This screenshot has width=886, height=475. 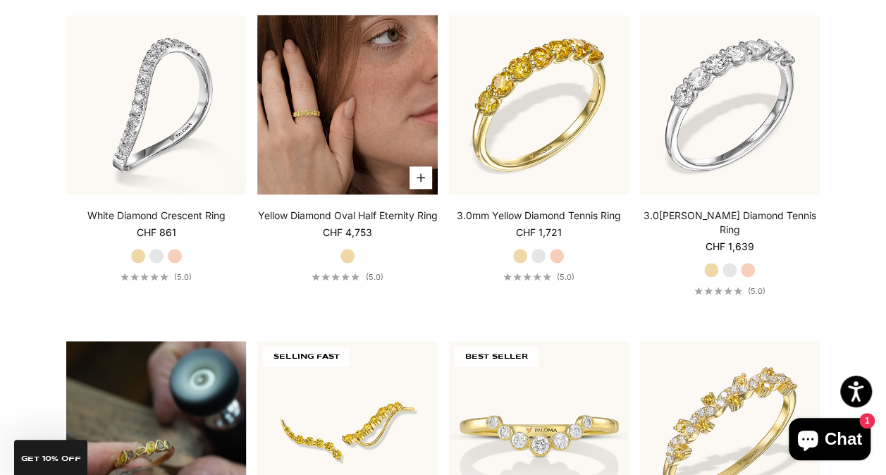 I want to click on sale-price: CHF 1,721, so click(x=538, y=233).